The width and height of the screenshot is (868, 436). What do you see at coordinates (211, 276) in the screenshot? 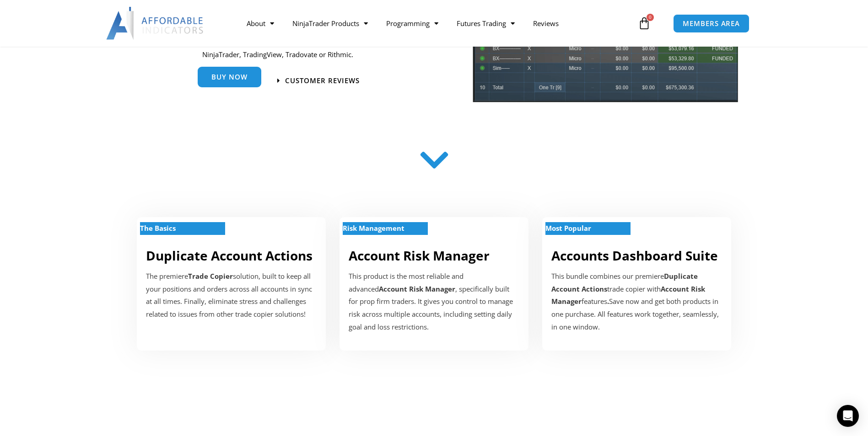
I see `strong: Trade Copier` at bounding box center [211, 276].